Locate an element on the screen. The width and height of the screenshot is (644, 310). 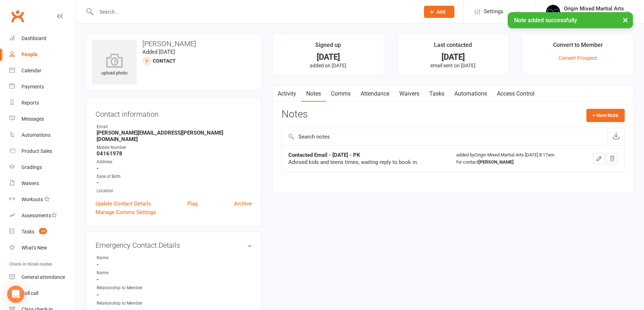
a: Tasks 16 is located at coordinates (42, 232).